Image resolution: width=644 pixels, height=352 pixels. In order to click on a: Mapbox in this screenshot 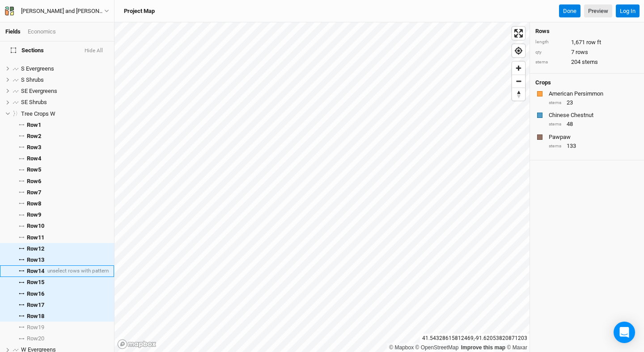, I will do `click(401, 348)`.